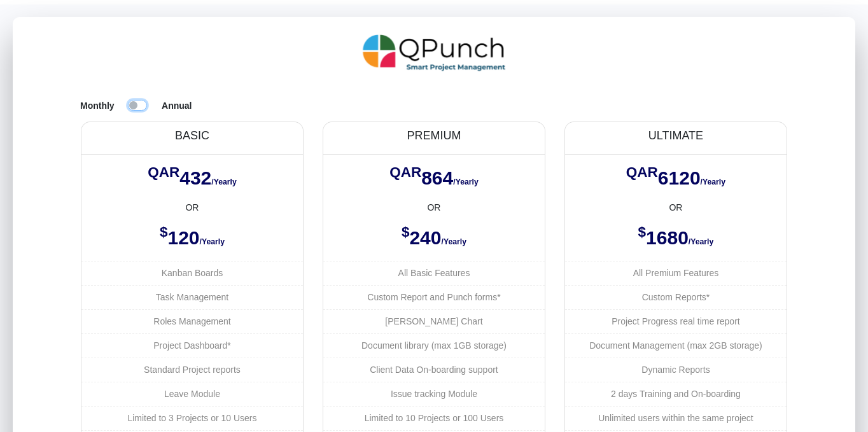  What do you see at coordinates (434, 369) in the screenshot?
I see `li: Client Data On-boarding support` at bounding box center [434, 369].